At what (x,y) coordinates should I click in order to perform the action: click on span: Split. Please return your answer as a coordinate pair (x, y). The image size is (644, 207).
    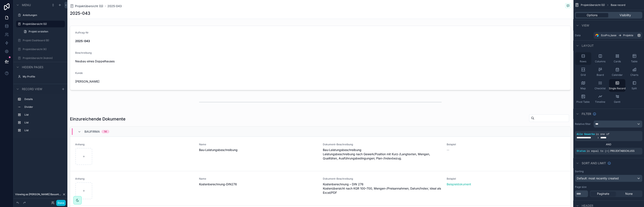
    Looking at the image, I should click on (634, 88).